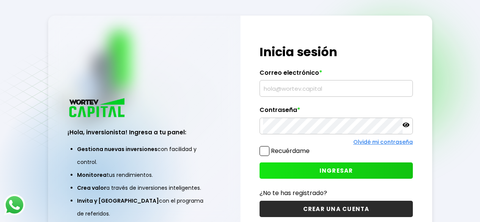 The image size is (480, 222). I want to click on span: Monitorea, so click(92, 175).